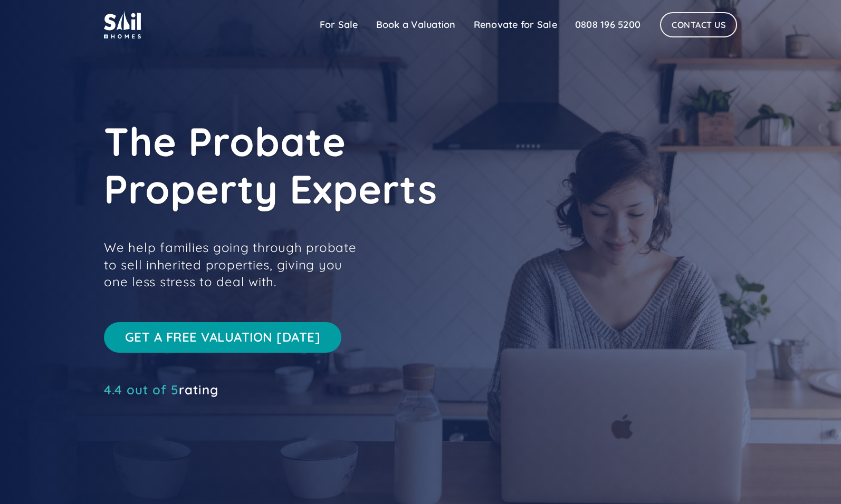  Describe the element at coordinates (141, 390) in the screenshot. I see `span: 4.4 out of 5` at that location.